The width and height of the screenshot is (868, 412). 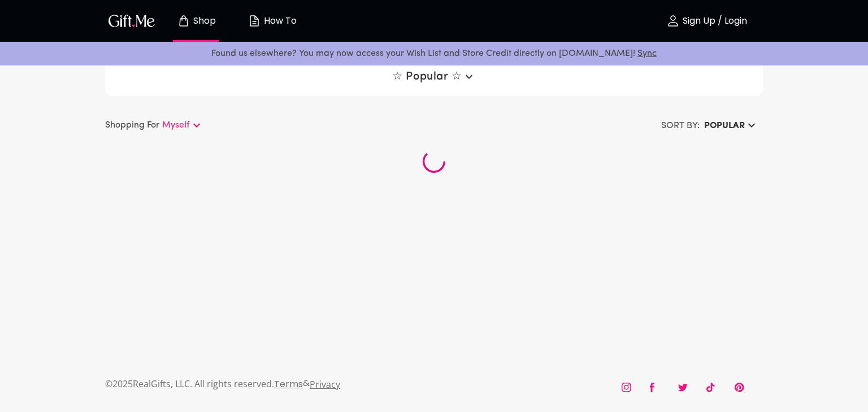 What do you see at coordinates (272, 21) in the screenshot?
I see `button: How To` at bounding box center [272, 21].